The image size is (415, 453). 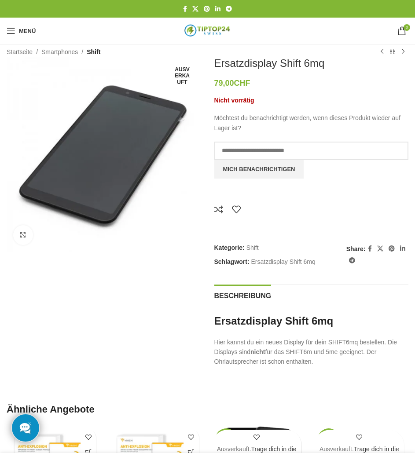 I want to click on a: Startseite, so click(x=19, y=52).